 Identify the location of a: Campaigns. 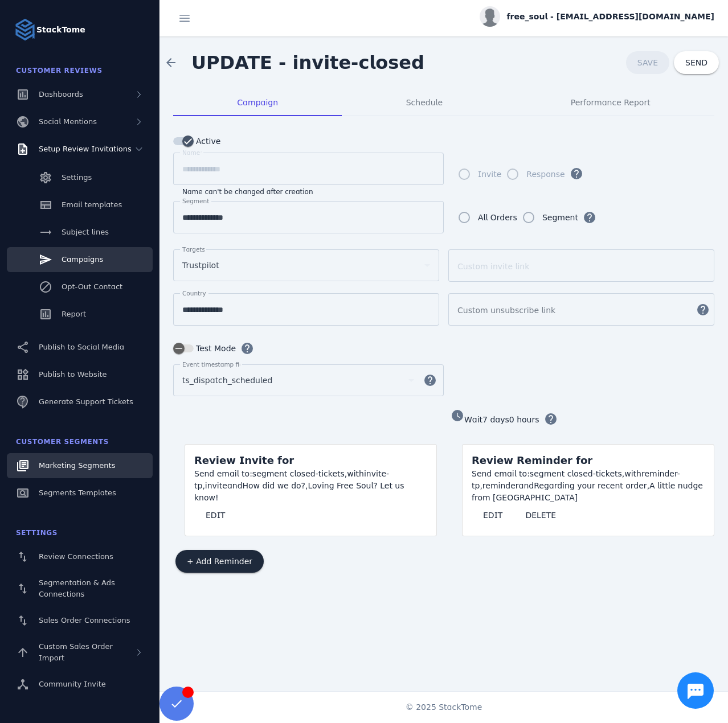
(79, 260).